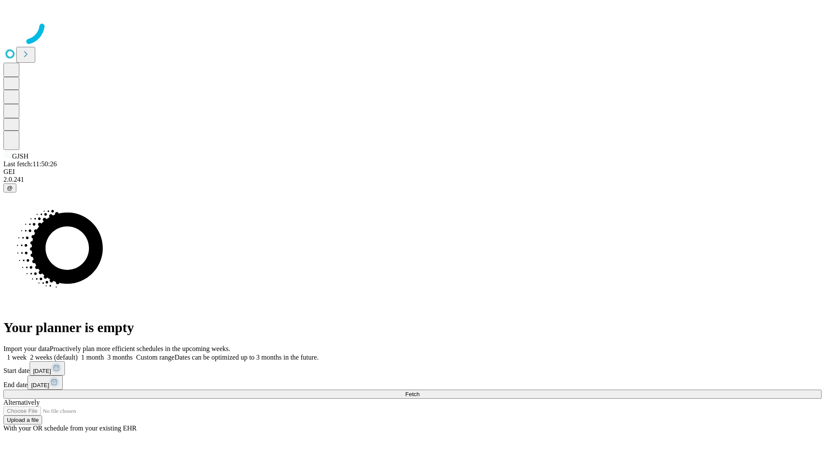  I want to click on span: Dates can be optimized up to 3 months in the future., so click(246, 357).